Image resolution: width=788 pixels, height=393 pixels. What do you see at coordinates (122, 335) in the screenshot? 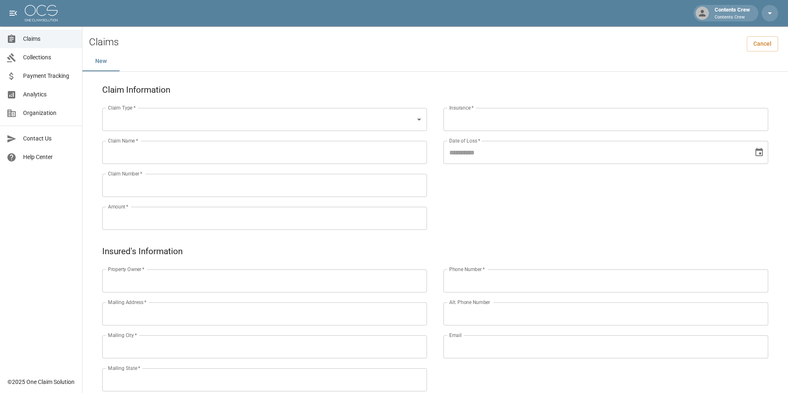
I see `label: Mailing City` at bounding box center [122, 335].